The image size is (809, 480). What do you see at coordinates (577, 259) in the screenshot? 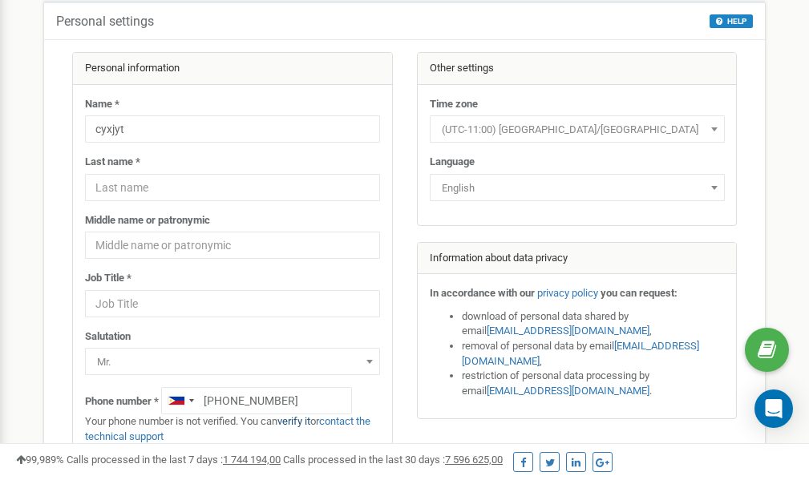
I see `div: Information about data privacy` at bounding box center [577, 259].